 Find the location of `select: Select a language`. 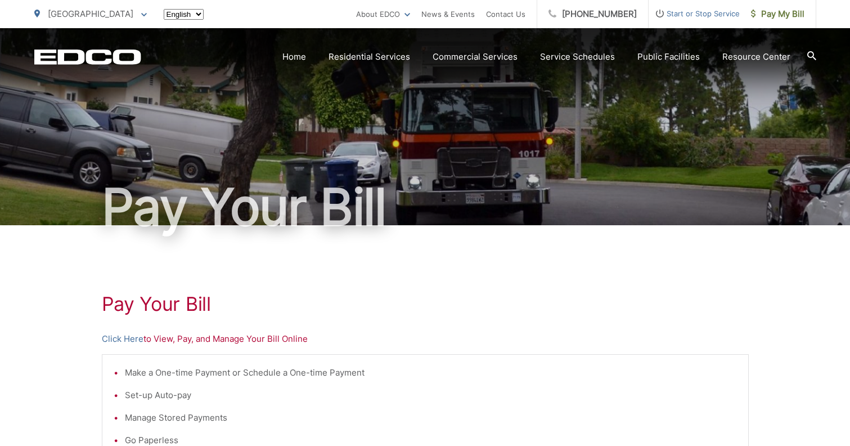

select: Select a language is located at coordinates (183, 14).